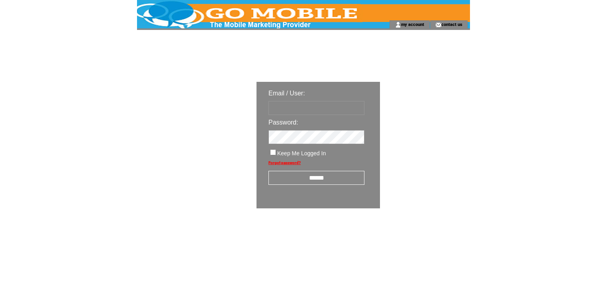 The width and height of the screenshot is (607, 291). I want to click on img: account_icon.gif;jsessionid=5A927D1348D7CC76BE9E01C3FD8F53AA, so click(398, 25).